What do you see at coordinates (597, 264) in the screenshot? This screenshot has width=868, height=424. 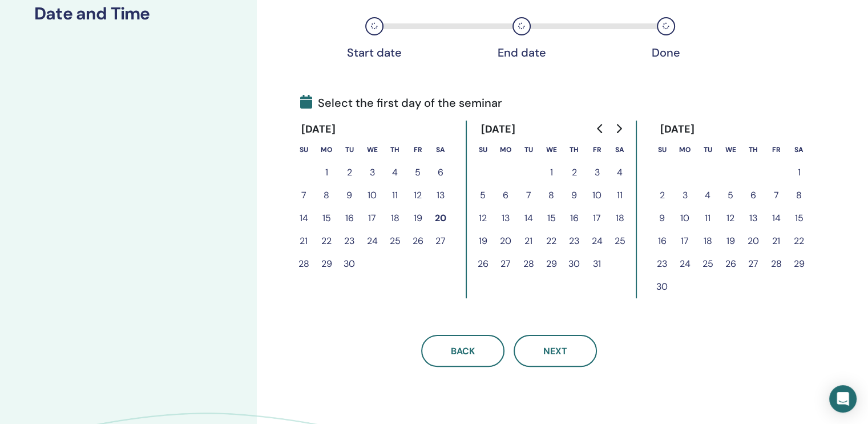 I see `button: 31` at bounding box center [597, 264].